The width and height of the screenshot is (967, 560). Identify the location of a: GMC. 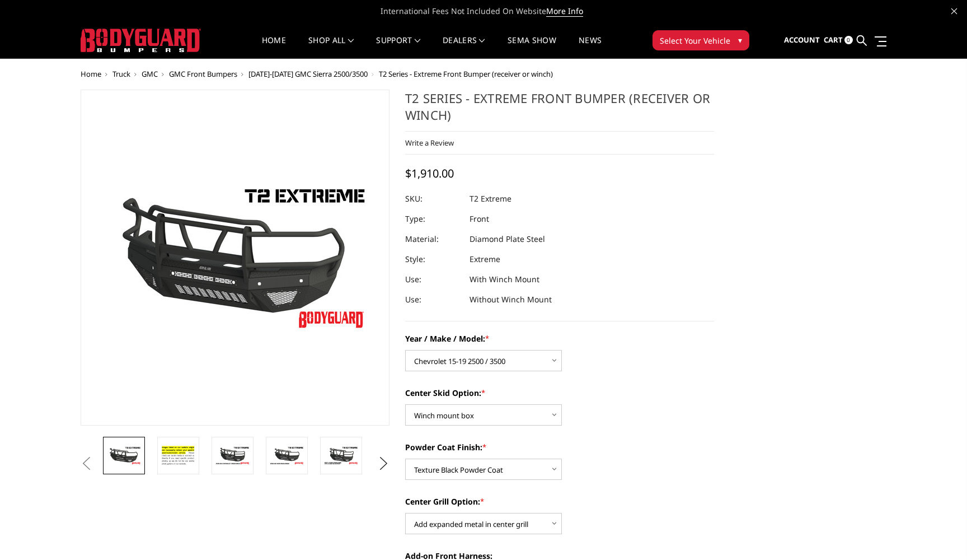
(150, 74).